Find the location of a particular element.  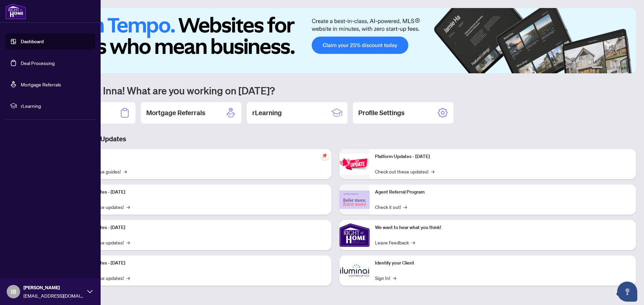

button: 1 is located at coordinates (597, 68).